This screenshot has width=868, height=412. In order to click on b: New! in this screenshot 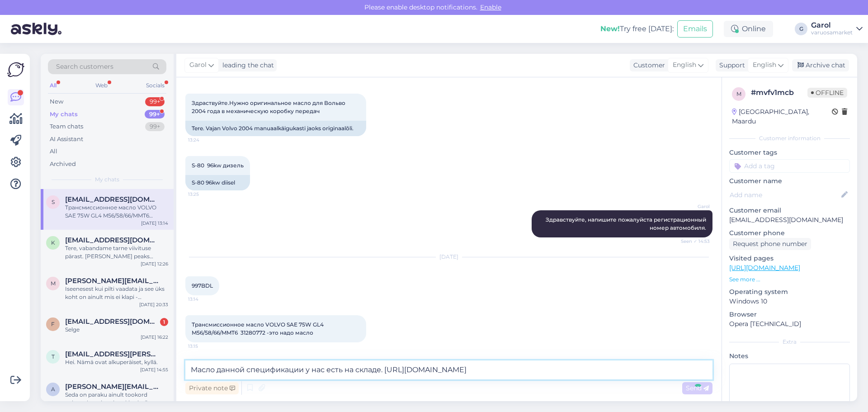, I will do `click(610, 28)`.